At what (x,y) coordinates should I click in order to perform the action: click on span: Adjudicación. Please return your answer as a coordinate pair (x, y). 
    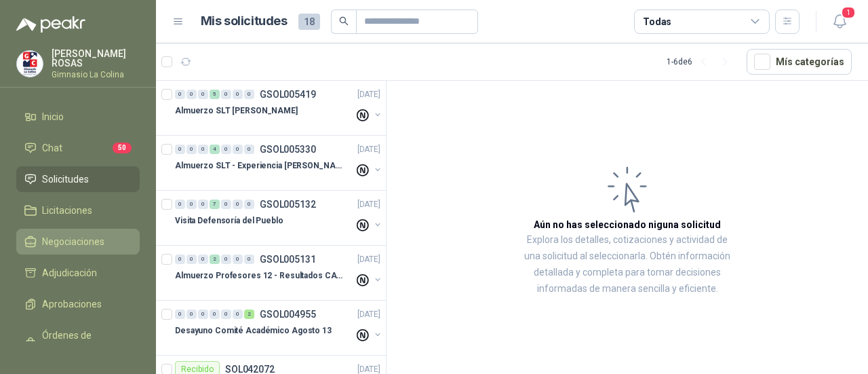
    Looking at the image, I should click on (69, 273).